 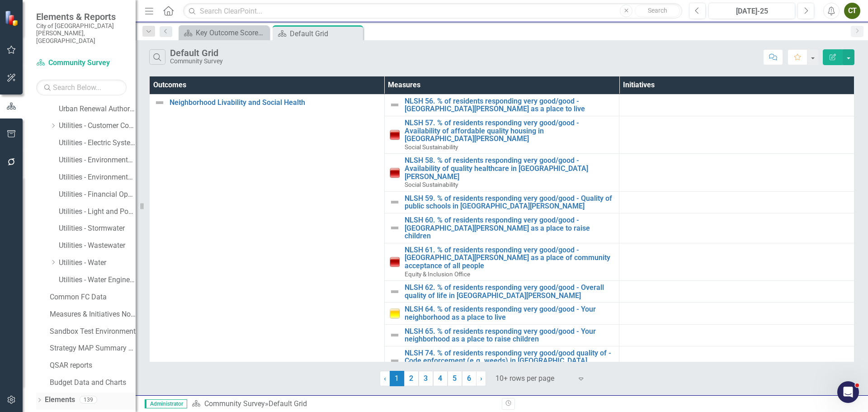 I want to click on a: 4, so click(x=441, y=379).